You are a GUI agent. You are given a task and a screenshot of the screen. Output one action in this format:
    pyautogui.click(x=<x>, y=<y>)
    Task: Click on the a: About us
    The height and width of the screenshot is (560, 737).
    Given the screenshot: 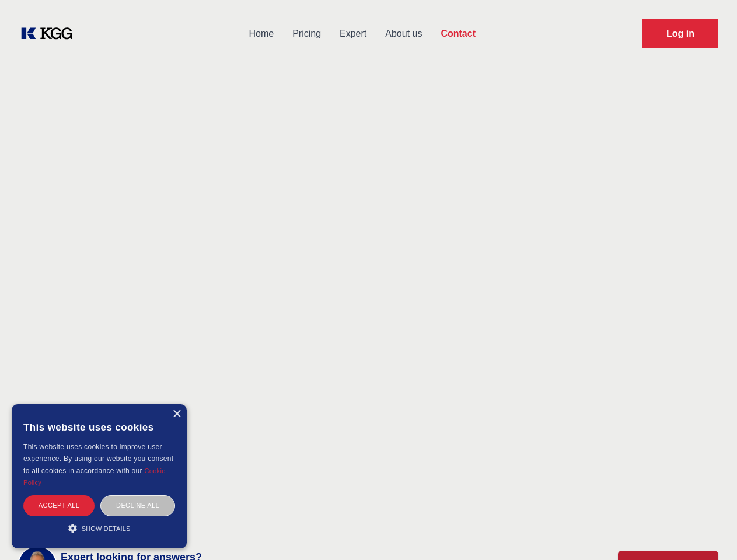 What is the action you would take?
    pyautogui.click(x=403, y=34)
    